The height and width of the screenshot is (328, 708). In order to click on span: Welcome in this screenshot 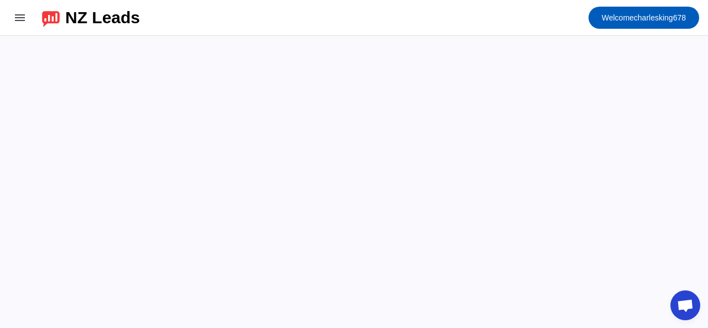, I will do `click(618, 18)`.